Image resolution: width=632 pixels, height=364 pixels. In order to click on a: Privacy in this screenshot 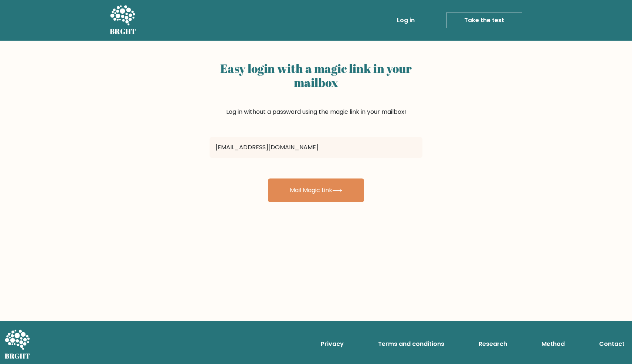, I will do `click(332, 344)`.